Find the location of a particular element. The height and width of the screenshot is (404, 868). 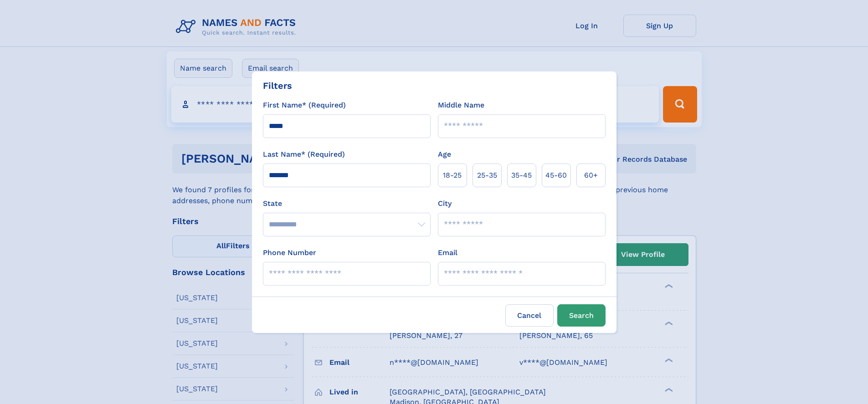

label: Phone Number is located at coordinates (289, 252).